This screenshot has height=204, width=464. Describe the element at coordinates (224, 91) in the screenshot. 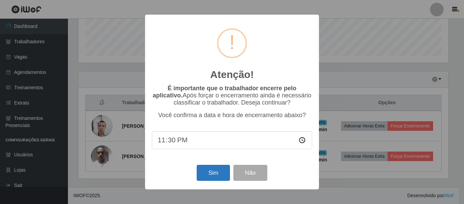

I see `b: É importante que o trabalhador encerre pelo aplicativo.` at that location.